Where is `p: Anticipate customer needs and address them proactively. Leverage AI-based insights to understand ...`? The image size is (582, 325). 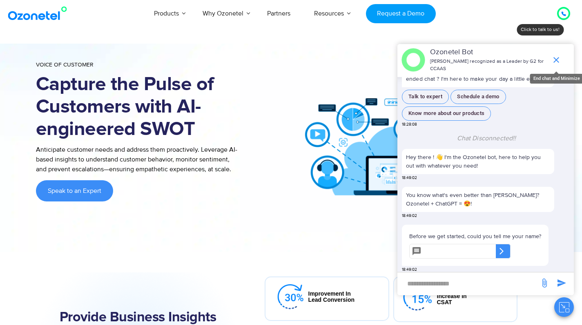
p: Anticipate customer needs and address them proactively. Leverage AI-based insights to understand ... is located at coordinates (138, 160).